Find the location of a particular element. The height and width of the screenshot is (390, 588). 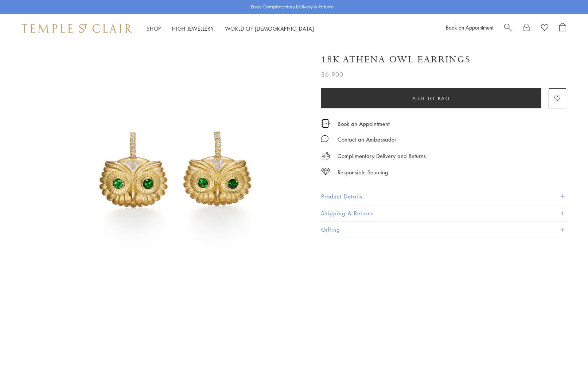

button: Add to bag is located at coordinates (431, 98).